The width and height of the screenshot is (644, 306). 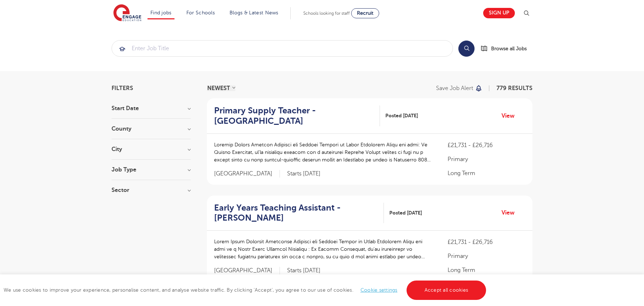 I want to click on span: Recruit, so click(x=365, y=13).